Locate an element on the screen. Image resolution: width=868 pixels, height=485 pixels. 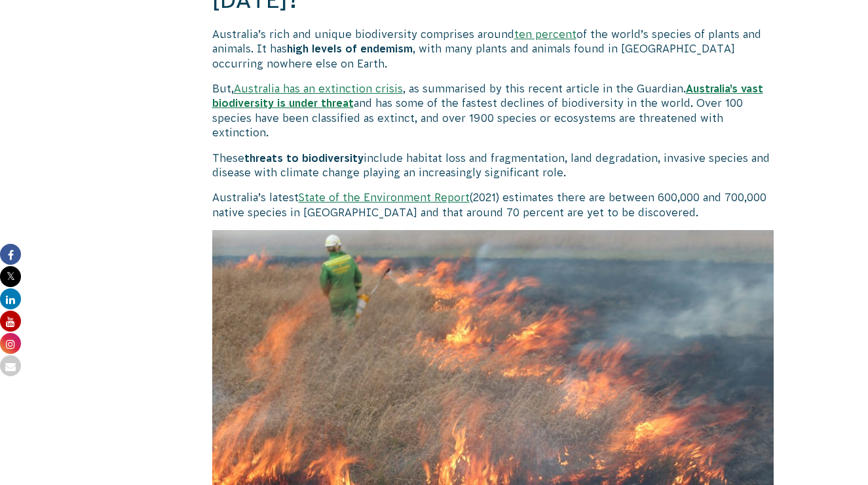
b: high levels of endemism is located at coordinates (350, 49).